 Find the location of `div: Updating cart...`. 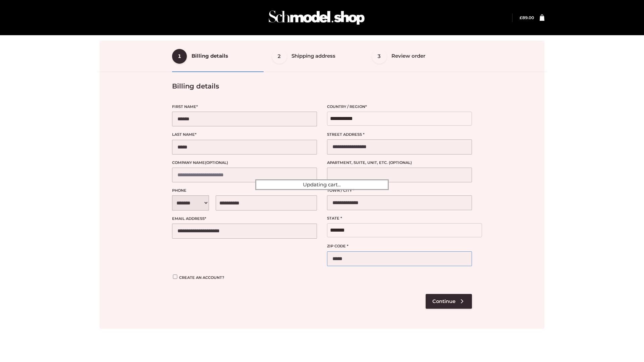

div: Updating cart... is located at coordinates (322, 185).